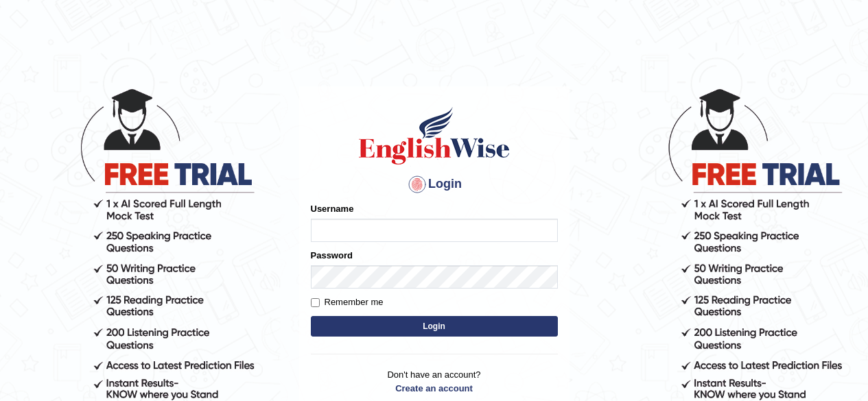 This screenshot has height=401, width=868. I want to click on label: Username, so click(332, 209).